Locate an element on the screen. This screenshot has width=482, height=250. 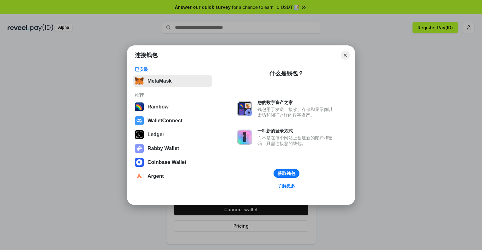
div: Coinbase Wallet is located at coordinates (167, 163).